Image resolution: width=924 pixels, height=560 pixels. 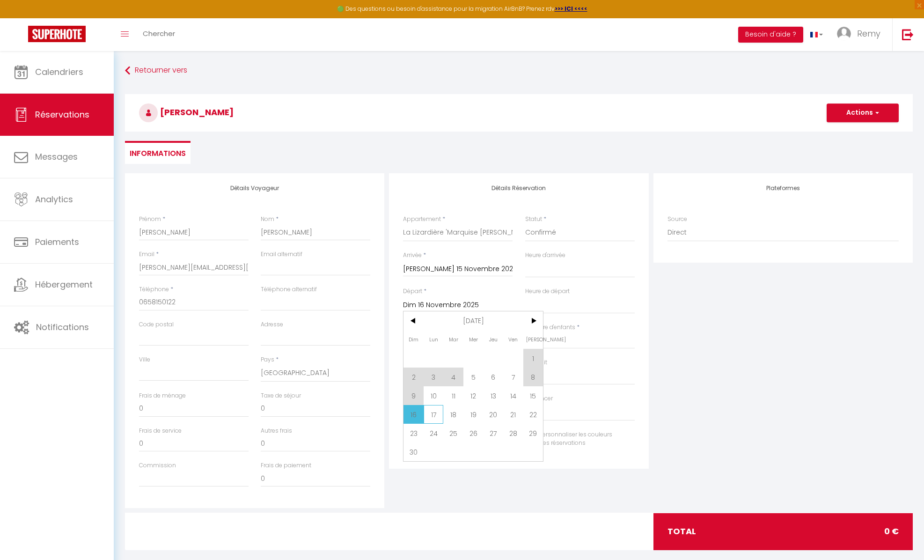 What do you see at coordinates (255, 189) in the screenshot?
I see `h4: Détails Voyageur` at bounding box center [255, 189].